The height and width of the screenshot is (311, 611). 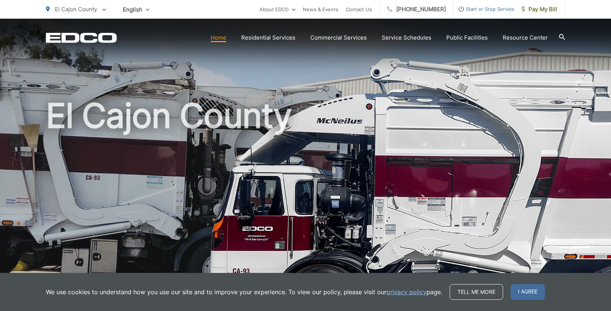 What do you see at coordinates (407, 292) in the screenshot?
I see `a: privacy policy` at bounding box center [407, 292].